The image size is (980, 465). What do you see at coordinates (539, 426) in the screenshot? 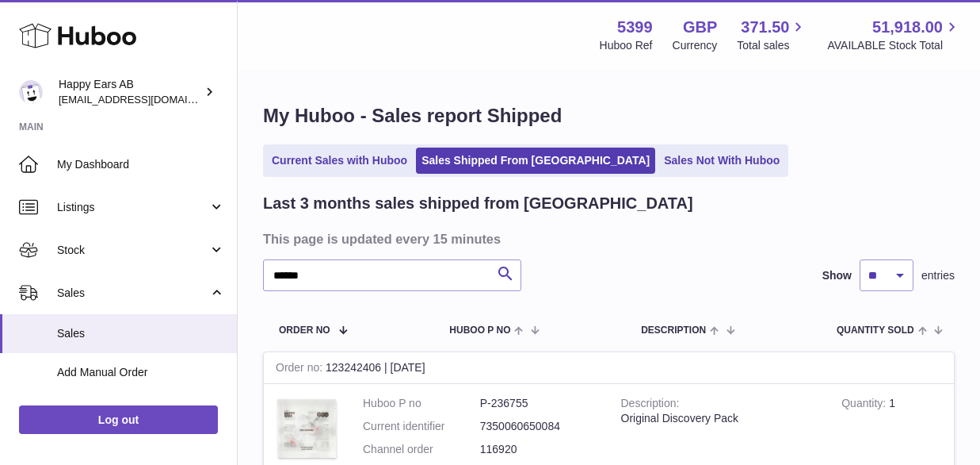
I see `dd: 7350060650084` at bounding box center [539, 426].